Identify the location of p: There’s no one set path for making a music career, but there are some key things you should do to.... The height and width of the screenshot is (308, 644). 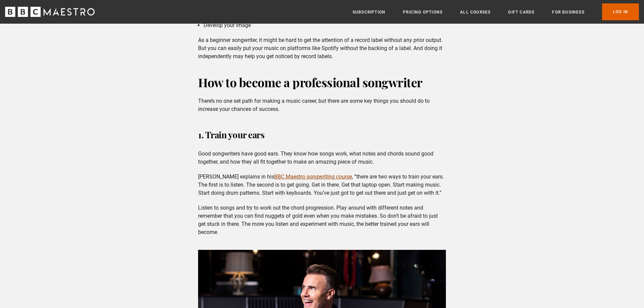
(322, 105).